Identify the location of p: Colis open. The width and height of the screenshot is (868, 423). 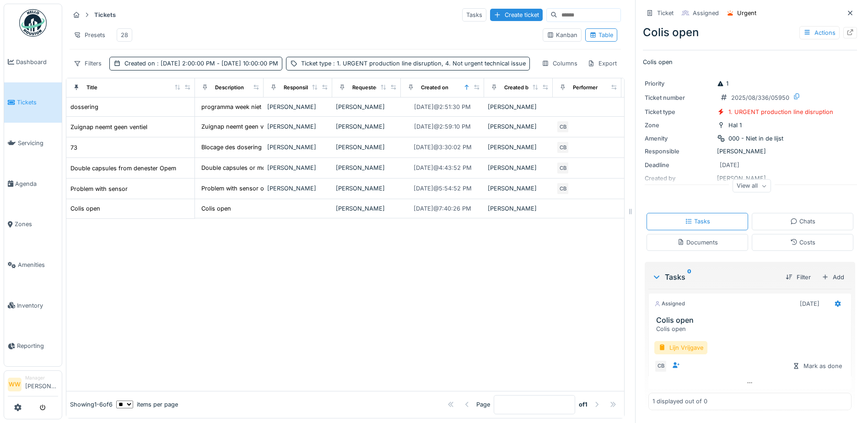
(750, 62).